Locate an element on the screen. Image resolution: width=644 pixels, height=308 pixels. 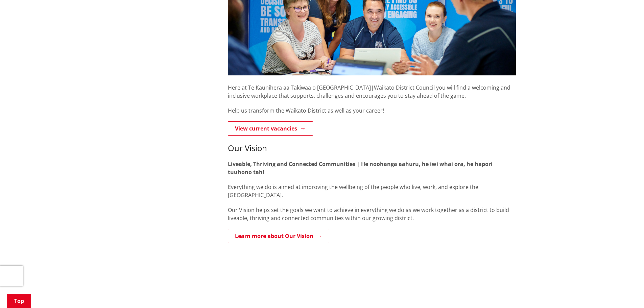
a: Learn more about Our Vision is located at coordinates (279, 236).